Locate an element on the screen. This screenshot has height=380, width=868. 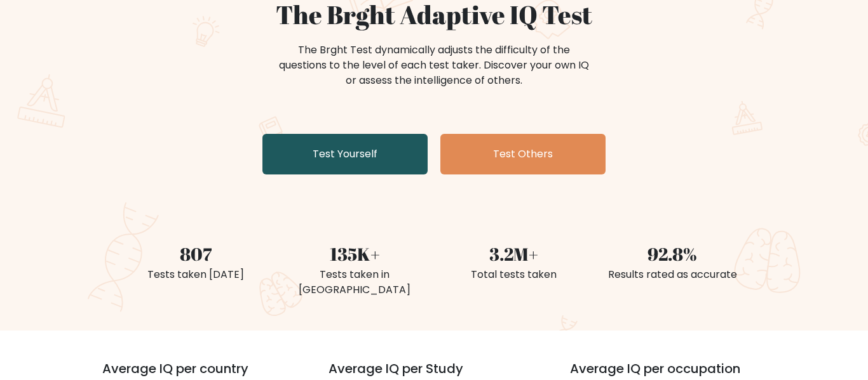
a: Test Yourself is located at coordinates (345, 154).